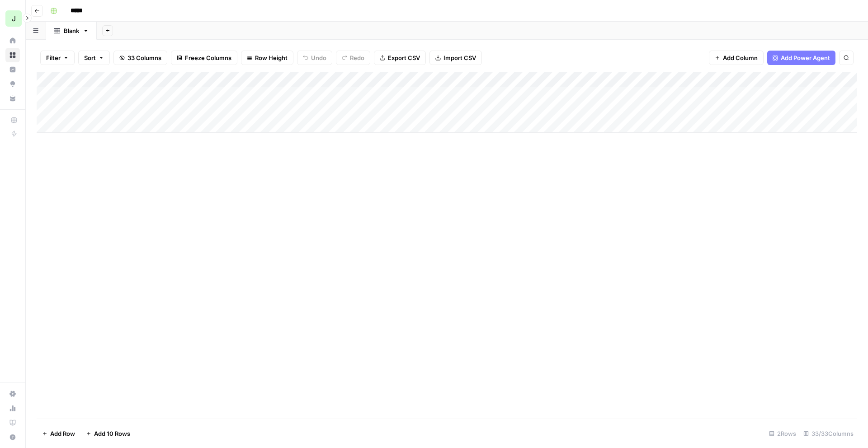 This screenshot has width=868, height=448. I want to click on span: J, so click(14, 18).